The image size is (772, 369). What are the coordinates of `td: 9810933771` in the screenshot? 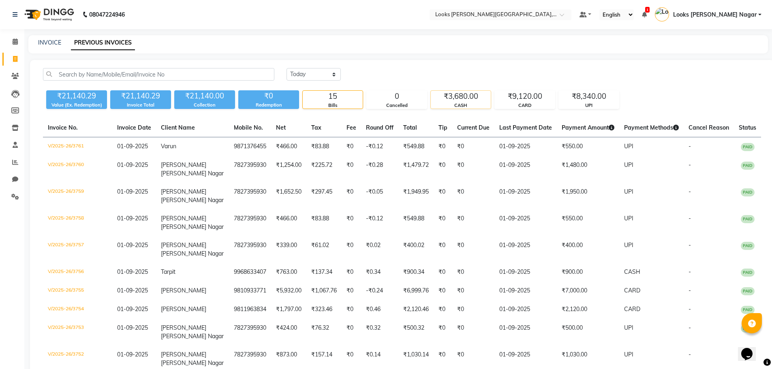 It's located at (250, 291).